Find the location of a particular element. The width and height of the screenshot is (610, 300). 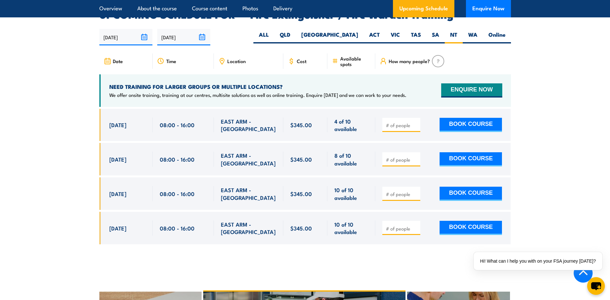

label: Online is located at coordinates (497, 37).